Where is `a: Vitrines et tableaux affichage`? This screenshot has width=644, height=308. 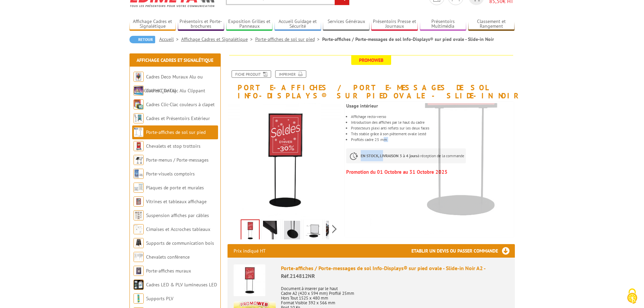 a: Vitrines et tableaux affichage is located at coordinates (176, 201).